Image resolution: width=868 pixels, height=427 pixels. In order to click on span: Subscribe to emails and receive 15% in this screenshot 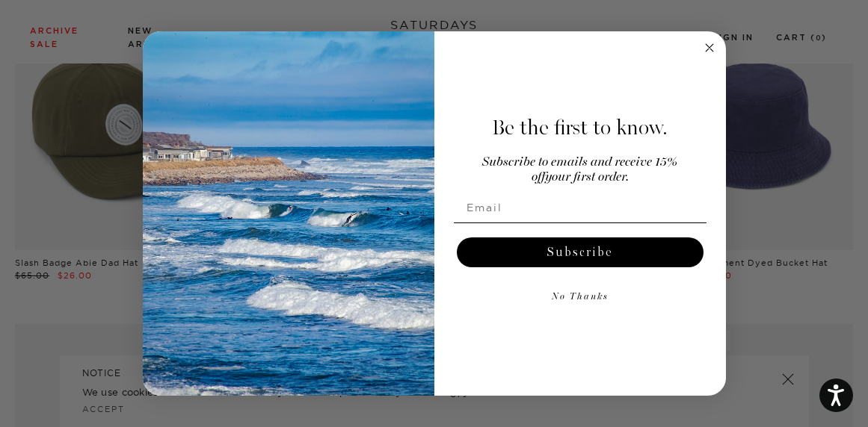, I will do `click(580, 163)`.